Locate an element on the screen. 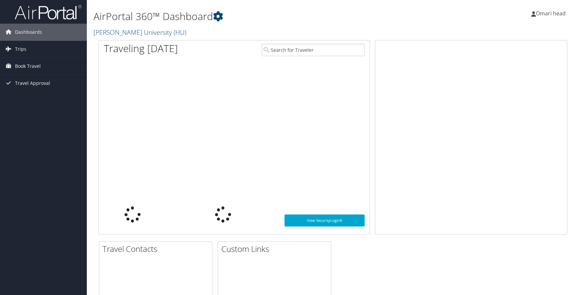 This screenshot has width=579, height=295. input: Search for Traveler is located at coordinates (313, 50).